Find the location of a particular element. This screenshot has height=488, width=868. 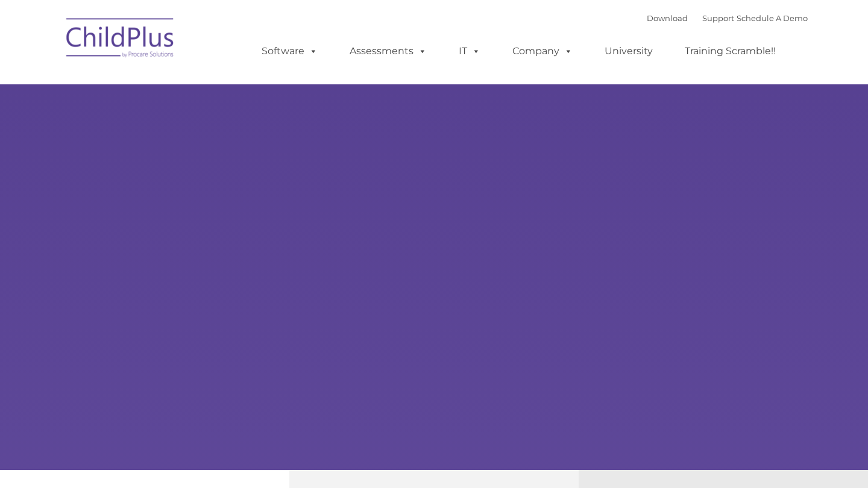

a: Company is located at coordinates (543, 51).